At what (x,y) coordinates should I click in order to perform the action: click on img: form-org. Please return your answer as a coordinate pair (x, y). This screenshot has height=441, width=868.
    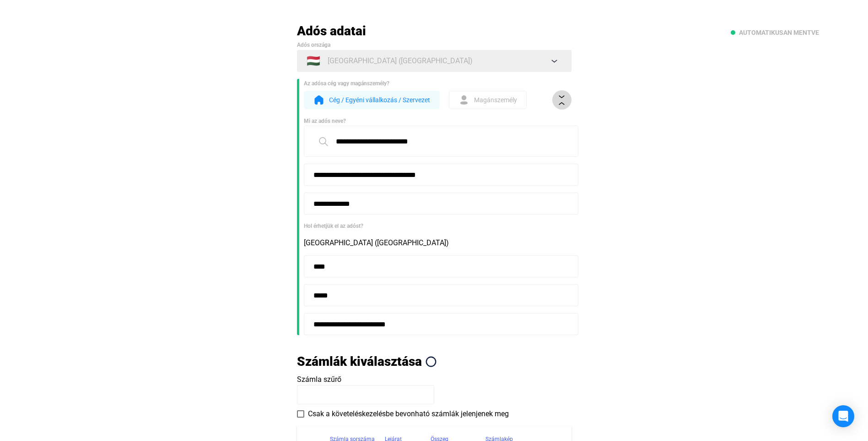
    Looking at the image, I should click on (319, 100).